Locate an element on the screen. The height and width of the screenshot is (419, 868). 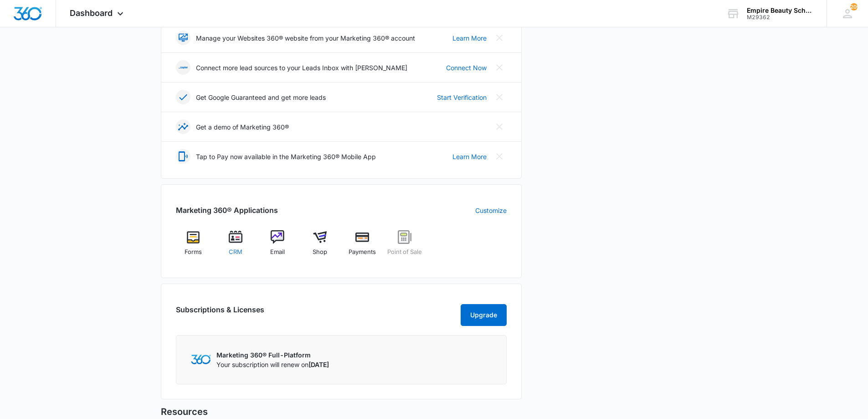
a: Forms is located at coordinates (193, 246).